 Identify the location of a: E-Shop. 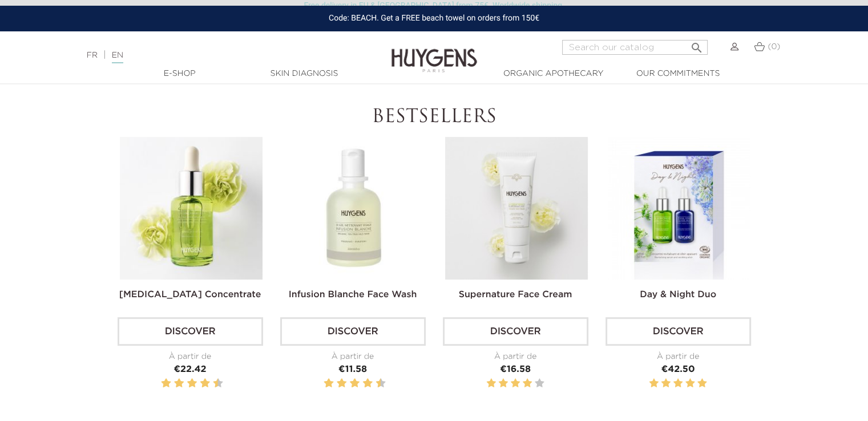
(180, 74).